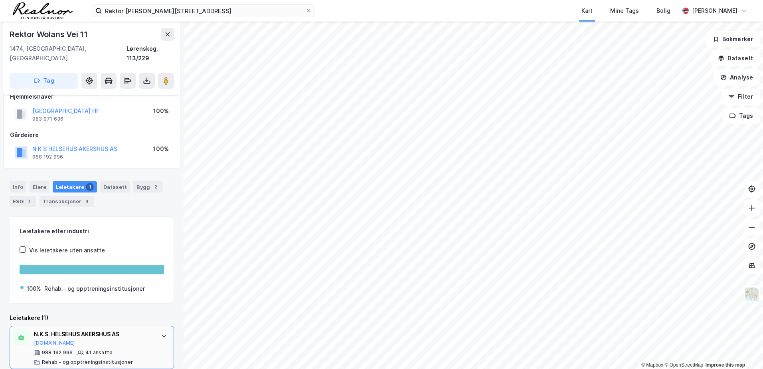 Image resolution: width=763 pixels, height=369 pixels. What do you see at coordinates (156, 187) in the screenshot?
I see `div: 2` at bounding box center [156, 187].